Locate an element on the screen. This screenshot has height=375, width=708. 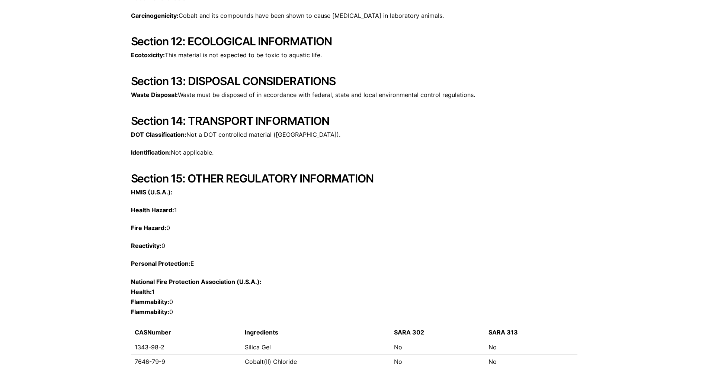
p: E is located at coordinates (354, 264).